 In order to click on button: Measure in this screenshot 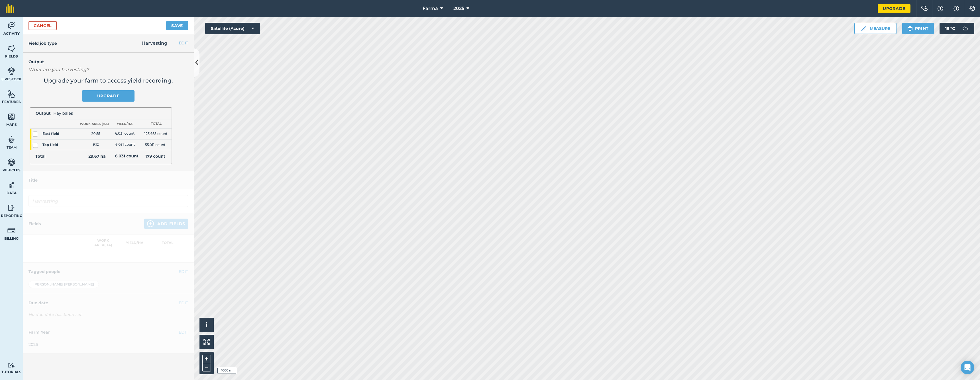, I will do `click(876, 28)`.